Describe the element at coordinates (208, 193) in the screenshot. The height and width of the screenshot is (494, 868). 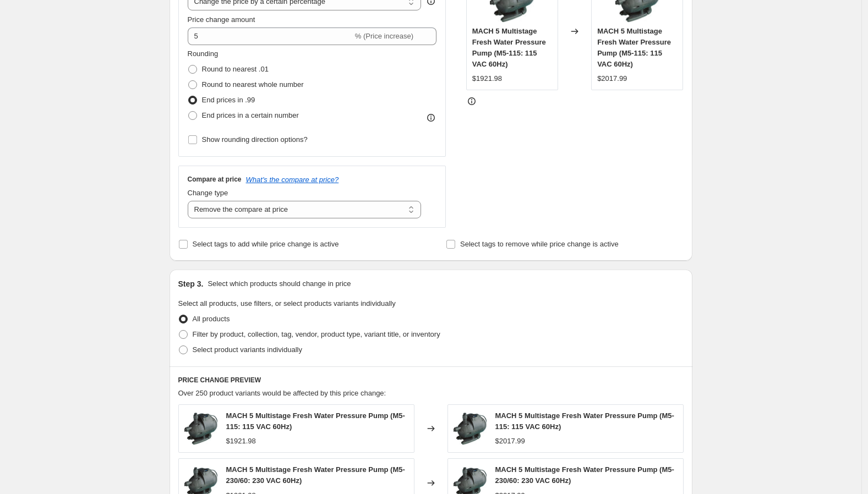
I see `span: Change type` at that location.